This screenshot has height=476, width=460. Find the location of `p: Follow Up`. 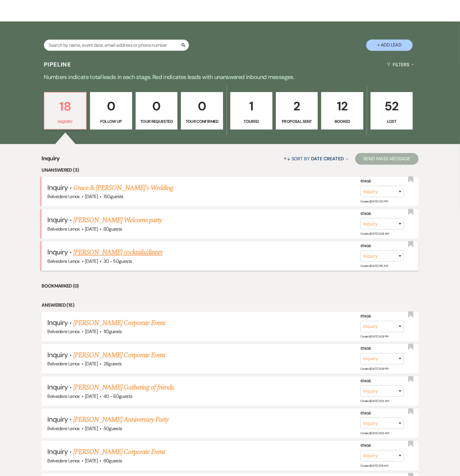

p: Follow Up is located at coordinates (111, 121).